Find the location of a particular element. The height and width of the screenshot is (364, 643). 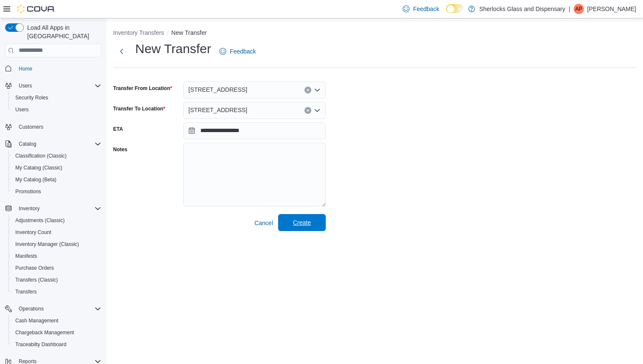

button: My Catalog (Beta) is located at coordinates (56, 179).